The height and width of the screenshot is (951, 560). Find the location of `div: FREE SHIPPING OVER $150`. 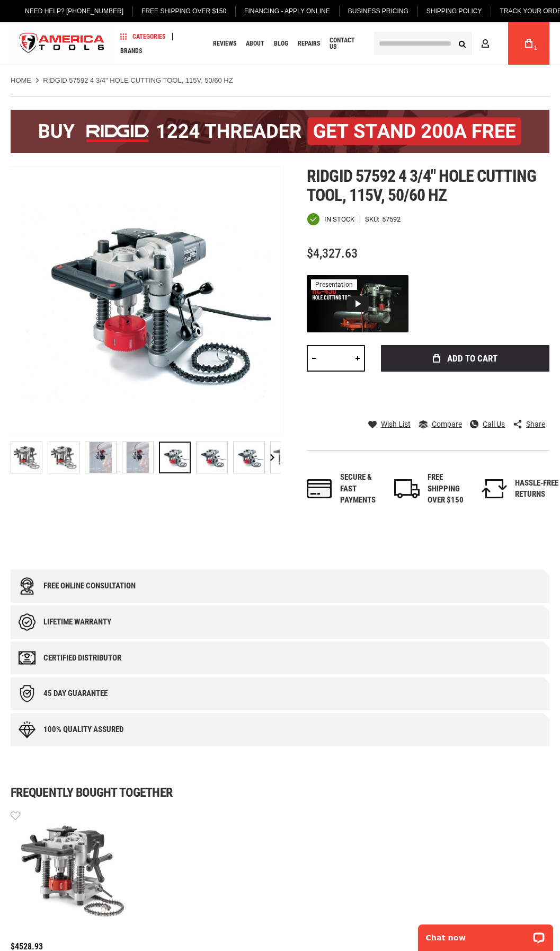

div: FREE SHIPPING OVER $150 is located at coordinates (449, 489).